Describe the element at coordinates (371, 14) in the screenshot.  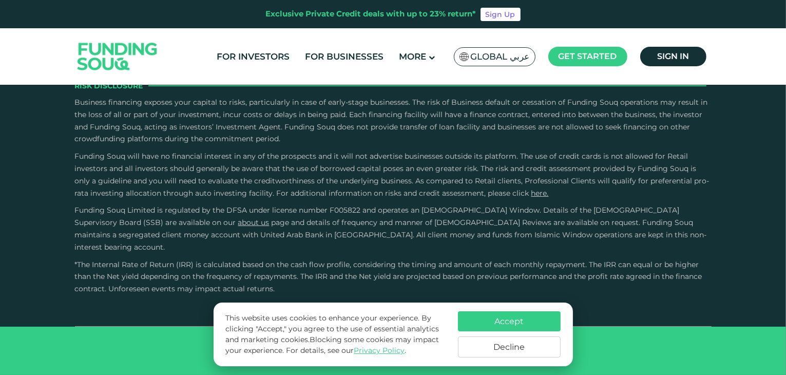
I see `div: Exclusive Private Credit deals with up to 23% return*` at that location.